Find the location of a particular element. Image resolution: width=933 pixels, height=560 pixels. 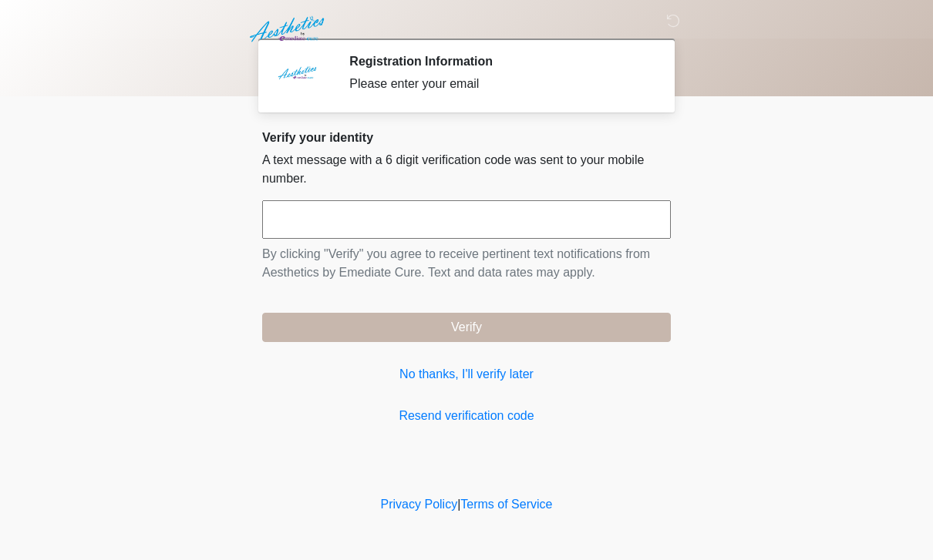

img: Agent Avatar is located at coordinates (297, 77).